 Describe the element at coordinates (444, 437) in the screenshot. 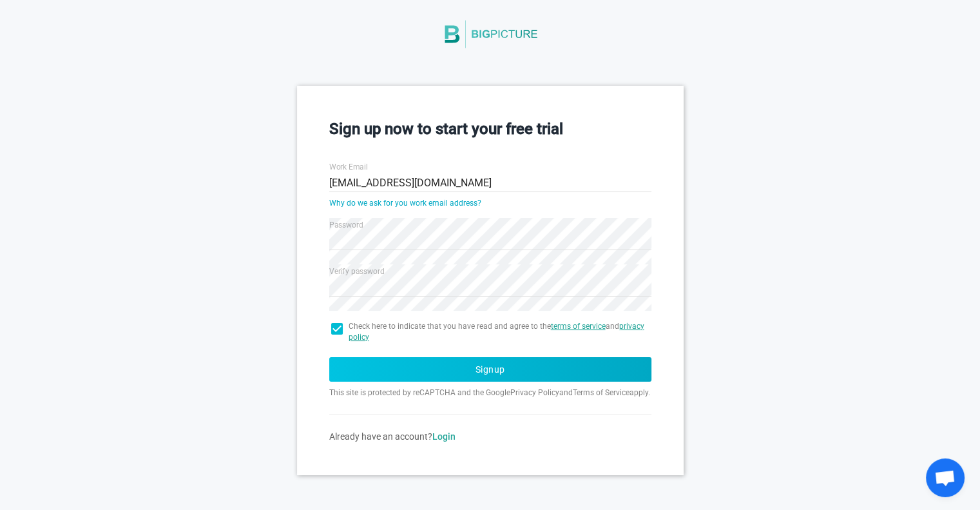

I see `a: Login` at that location.